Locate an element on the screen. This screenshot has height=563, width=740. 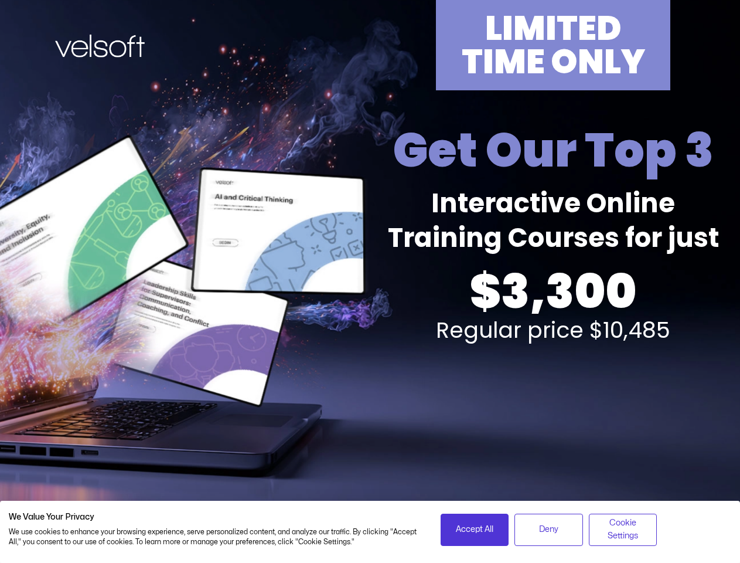
h2: We Value Your Privacy is located at coordinates (216, 517).